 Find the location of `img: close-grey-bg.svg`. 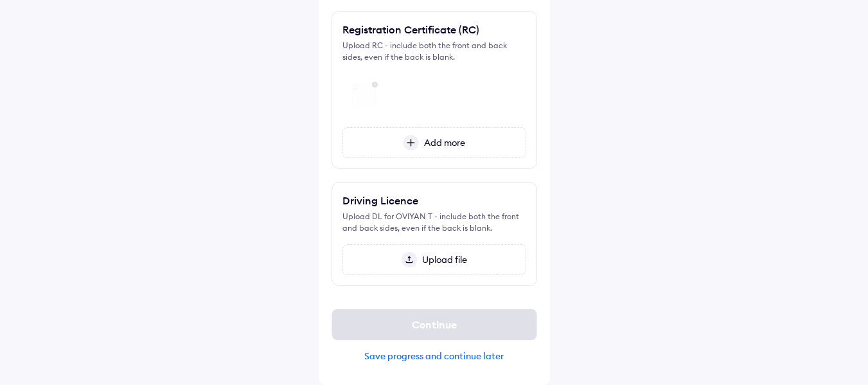

img: close-grey-bg.svg is located at coordinates (383, 77).